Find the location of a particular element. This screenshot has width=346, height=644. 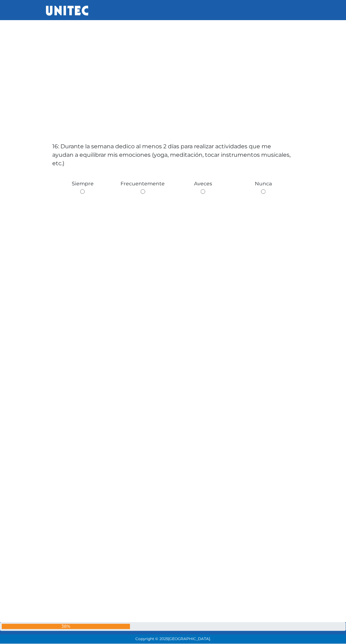

label: 16: Durante la semana dedico al menos 2 días para realizar actividades que me ayudan a equilibrar... is located at coordinates (173, 155).